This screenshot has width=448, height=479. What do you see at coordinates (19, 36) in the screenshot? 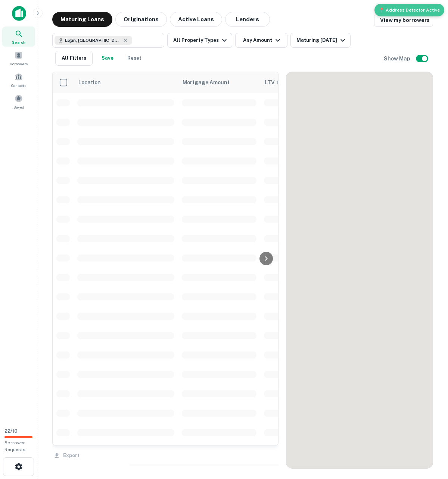
I see `div: Search` at bounding box center [19, 36].